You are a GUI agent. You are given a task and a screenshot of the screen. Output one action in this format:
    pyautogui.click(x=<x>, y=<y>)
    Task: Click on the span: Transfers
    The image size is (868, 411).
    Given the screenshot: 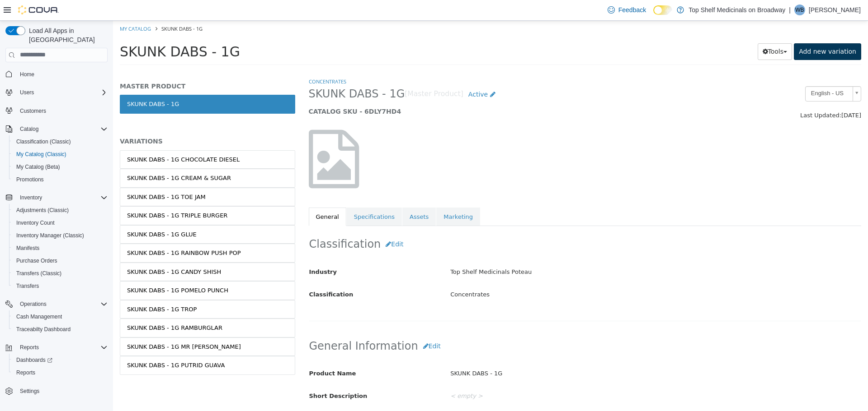 What is the action you would take?
    pyautogui.click(x=60, y=286)
    